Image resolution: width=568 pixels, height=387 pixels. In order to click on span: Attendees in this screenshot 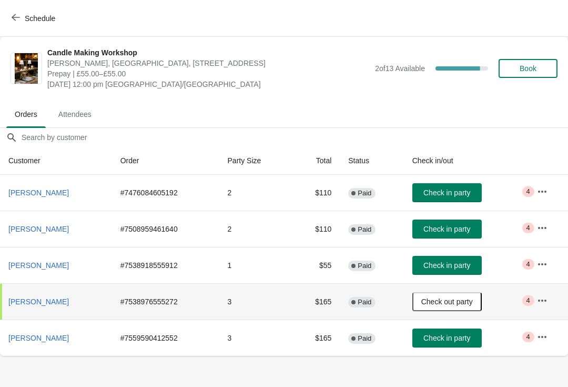, I will do `click(75, 114)`.